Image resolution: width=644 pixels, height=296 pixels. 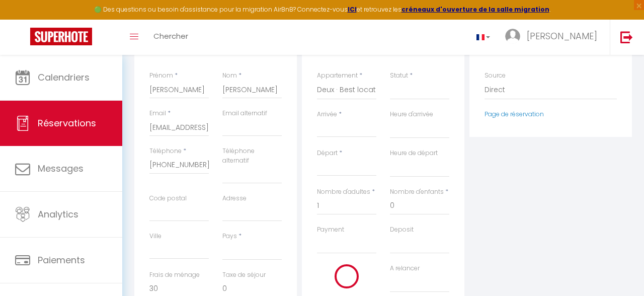 I want to click on label: Départ, so click(x=327, y=153).